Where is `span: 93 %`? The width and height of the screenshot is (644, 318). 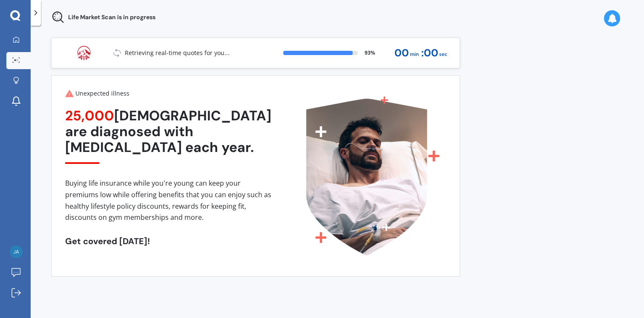
span: 93 % is located at coordinates (370, 53).